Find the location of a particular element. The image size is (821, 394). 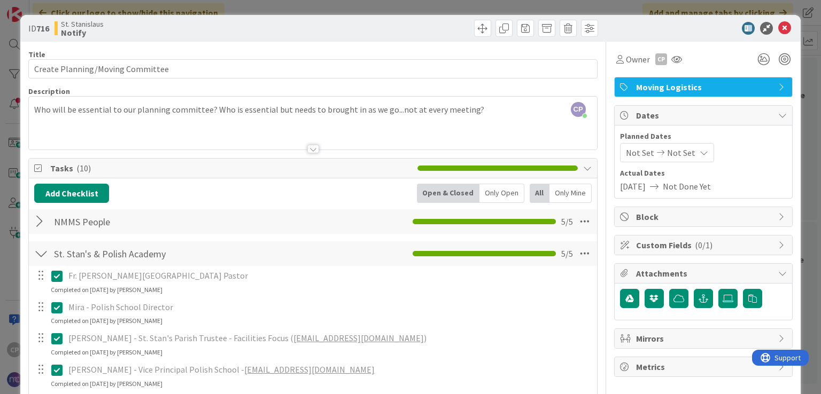

span: Not Done Yet is located at coordinates (686, 186).